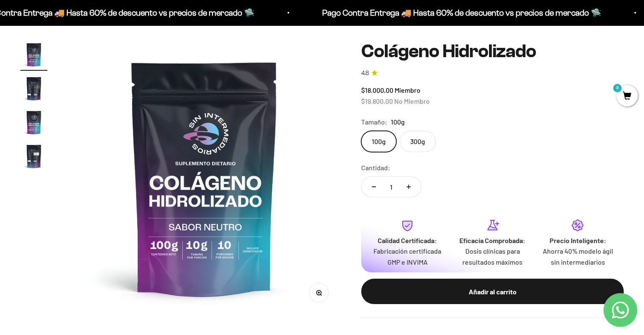 The height and width of the screenshot is (335, 644). I want to click on strong: Calidad Certificada:, so click(408, 240).